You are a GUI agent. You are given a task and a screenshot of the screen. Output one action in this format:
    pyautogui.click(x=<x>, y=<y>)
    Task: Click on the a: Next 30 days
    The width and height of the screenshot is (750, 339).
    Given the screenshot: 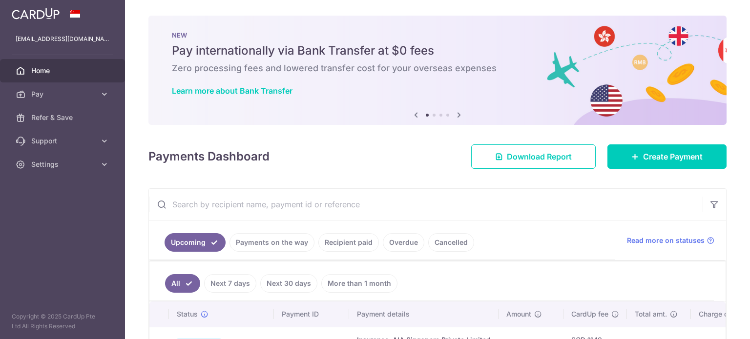 What is the action you would take?
    pyautogui.click(x=288, y=284)
    